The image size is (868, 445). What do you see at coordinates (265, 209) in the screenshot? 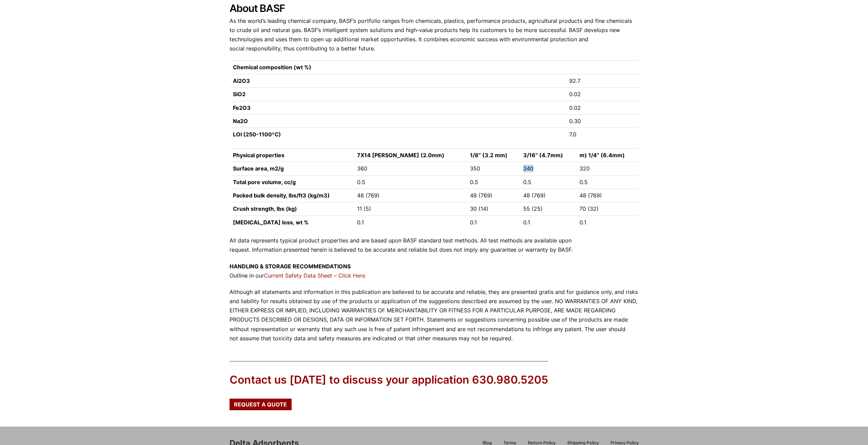
I see `strong: Crush strength, lbs (kg)` at bounding box center [265, 209].